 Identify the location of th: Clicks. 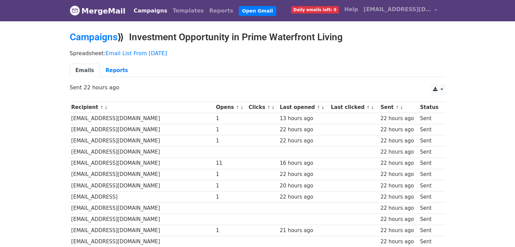
(262, 107).